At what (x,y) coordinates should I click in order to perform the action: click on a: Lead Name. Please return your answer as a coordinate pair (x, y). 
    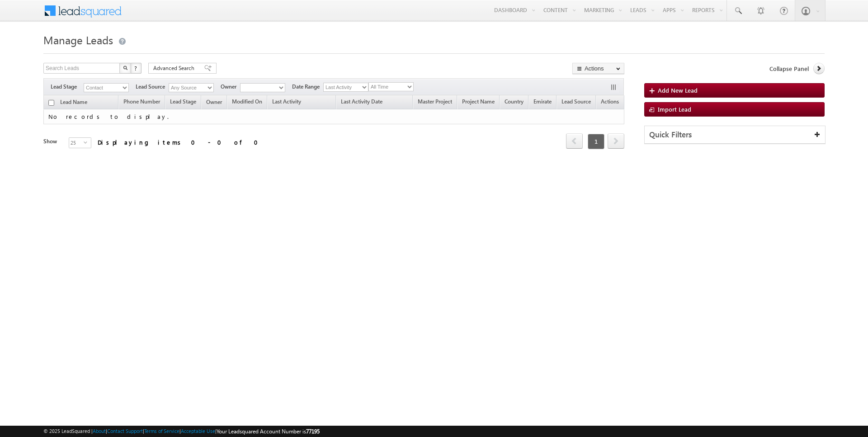
    Looking at the image, I should click on (74, 103).